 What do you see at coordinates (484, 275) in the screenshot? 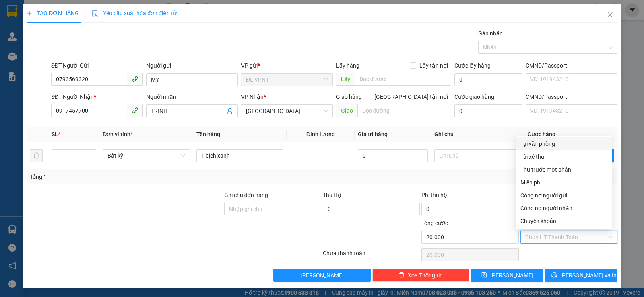
I see `span: save` at bounding box center [484, 275].